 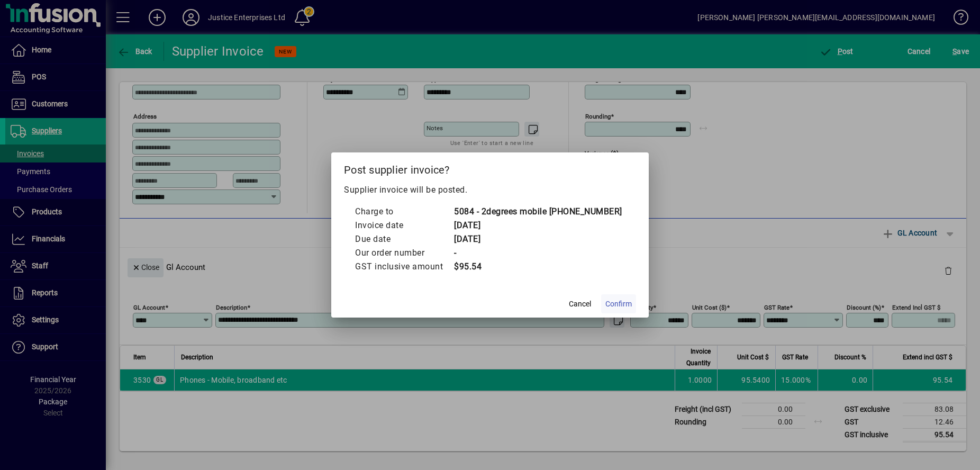 I want to click on p: Supplier invoice will be posted., so click(x=490, y=190).